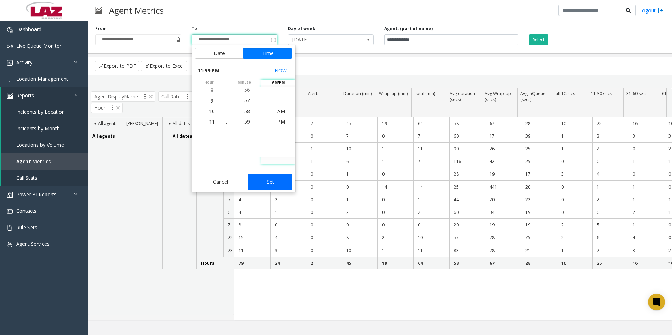 The height and width of the screenshot is (335, 672). I want to click on span: Hour, so click(107, 108).